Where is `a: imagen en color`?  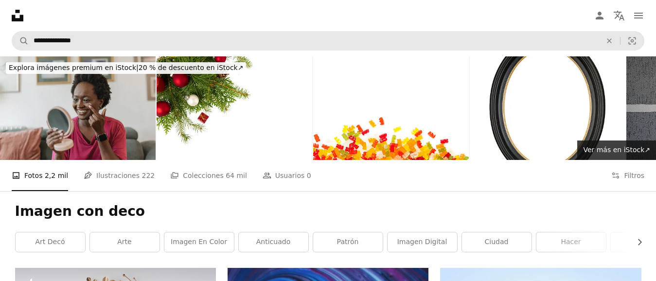 a: imagen en color is located at coordinates (199, 242).